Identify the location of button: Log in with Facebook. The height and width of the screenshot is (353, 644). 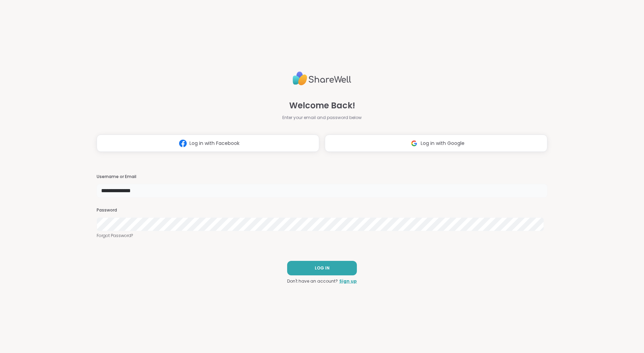
(208, 143).